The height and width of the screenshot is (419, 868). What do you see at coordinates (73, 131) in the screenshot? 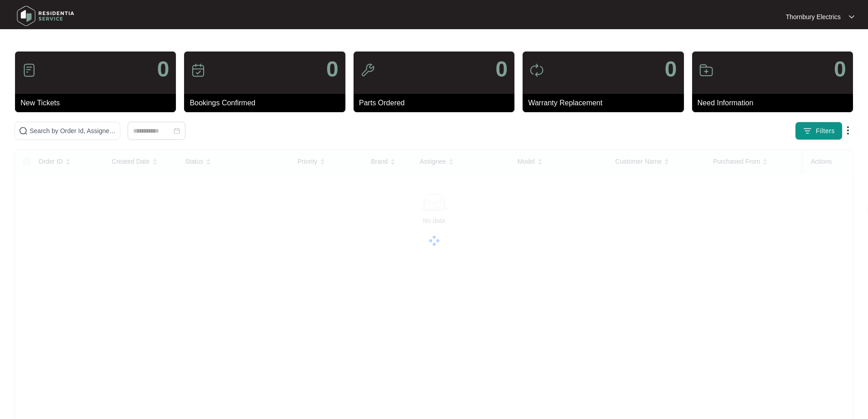
I see `input: Search by Order Id, Assignee Name, Customer Name, Brand and Model` at bounding box center [73, 131].